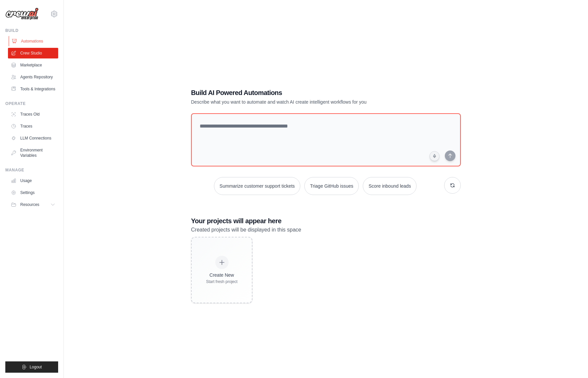  Describe the element at coordinates (22, 14) in the screenshot. I see `img: Logo` at that location.